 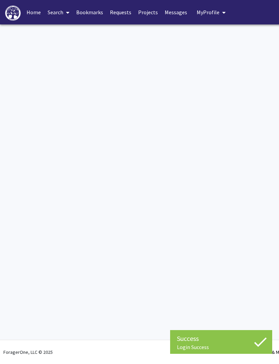 What do you see at coordinates (34, 12) in the screenshot?
I see `a: Home` at bounding box center [34, 12].